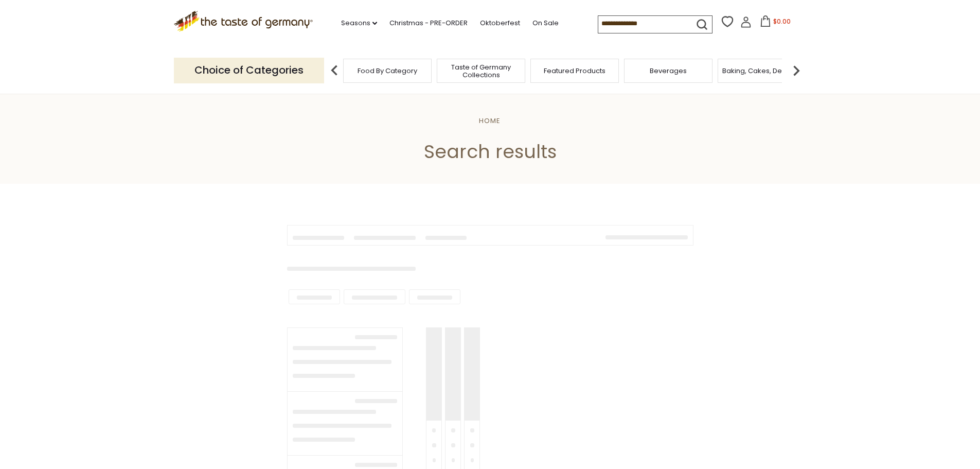 Image resolution: width=980 pixels, height=469 pixels. I want to click on button: $0.00, so click(775, 23).